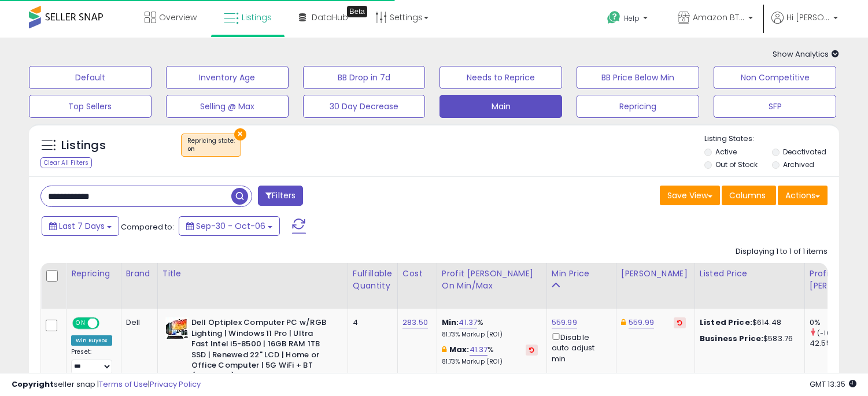  I want to click on button: Top Sellers, so click(90, 107).